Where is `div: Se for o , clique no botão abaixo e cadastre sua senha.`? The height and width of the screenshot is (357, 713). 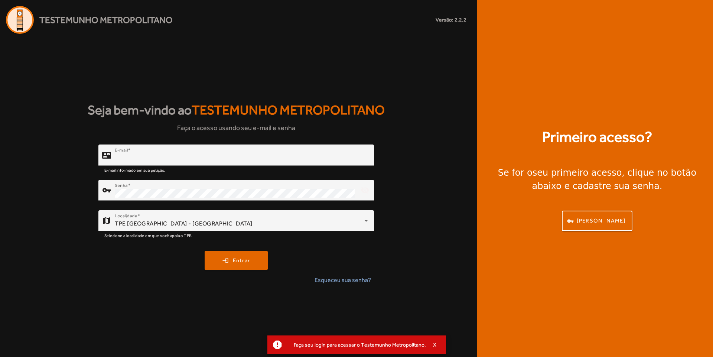
div: Se for o , clique no botão abaixo e cadastre sua senha. is located at coordinates (597, 179).